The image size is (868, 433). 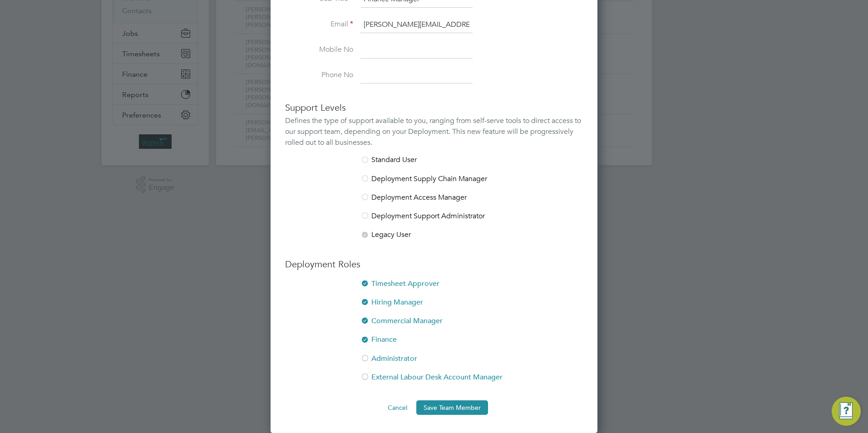 I want to click on button: Cancel, so click(x=397, y=407).